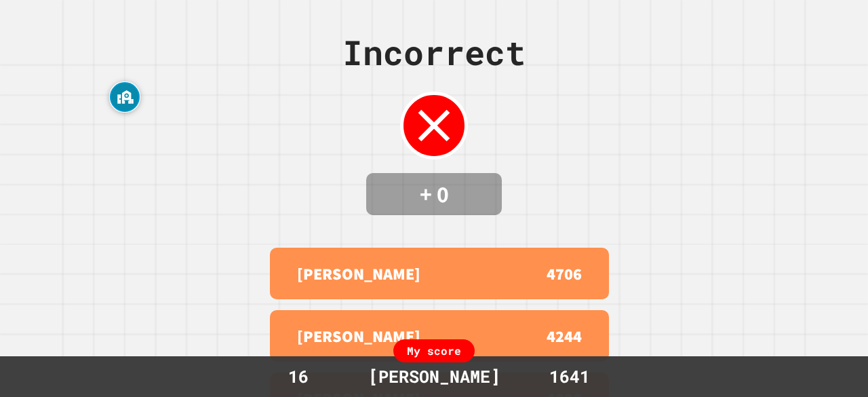  I want to click on div: Incorrect, so click(434, 53).